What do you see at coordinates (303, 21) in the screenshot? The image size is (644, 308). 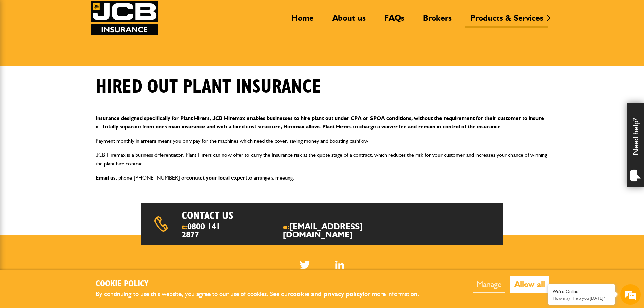 I see `a: Home` at bounding box center [303, 21].